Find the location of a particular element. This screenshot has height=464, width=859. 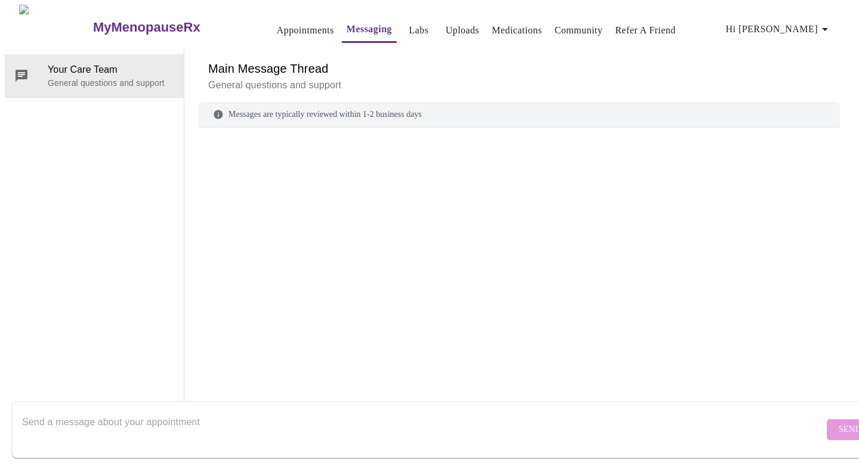

a: Appointments is located at coordinates (305, 30).